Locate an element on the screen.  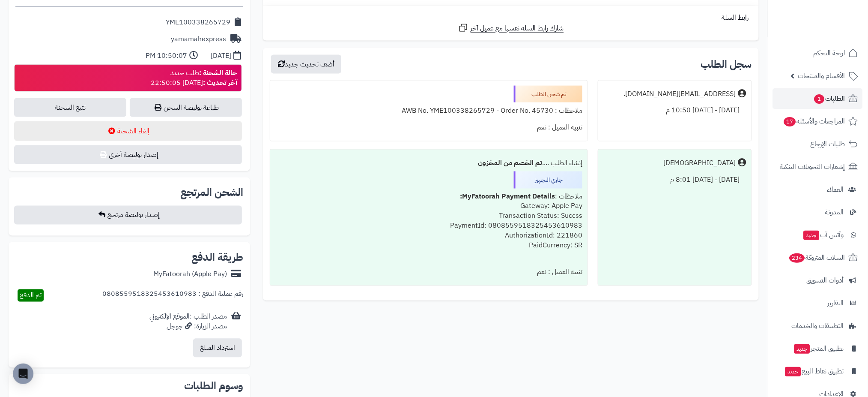
strong: آخر تحديث : is located at coordinates (220, 83).